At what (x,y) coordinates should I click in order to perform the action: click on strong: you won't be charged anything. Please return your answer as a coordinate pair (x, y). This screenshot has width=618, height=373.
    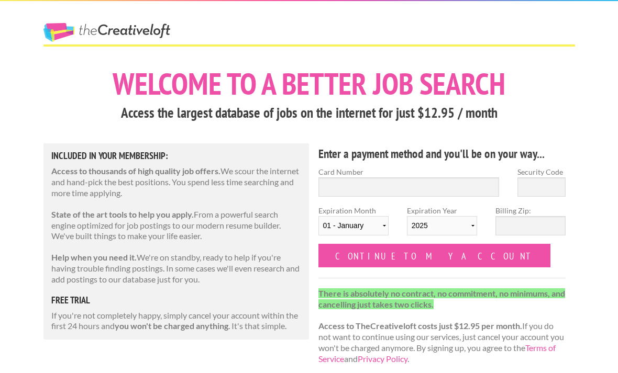
    Looking at the image, I should click on (171, 325).